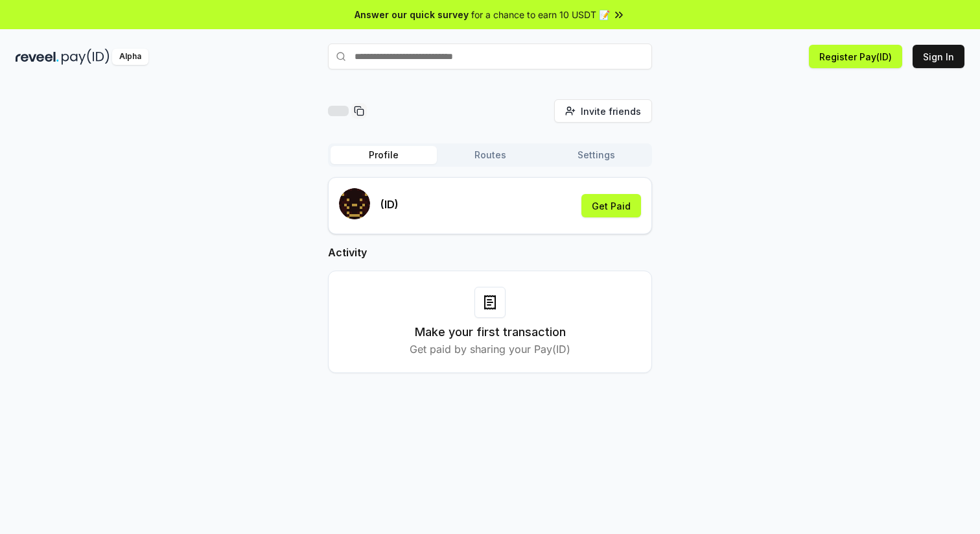 The image size is (980, 534). What do you see at coordinates (490, 252) in the screenshot?
I see `h2: Activity` at bounding box center [490, 252].